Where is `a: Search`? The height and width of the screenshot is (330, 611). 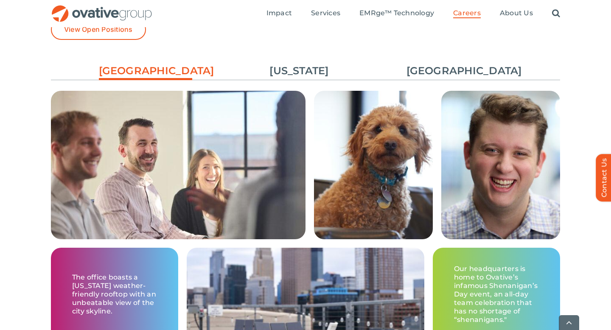 a: Search is located at coordinates (556, 14).